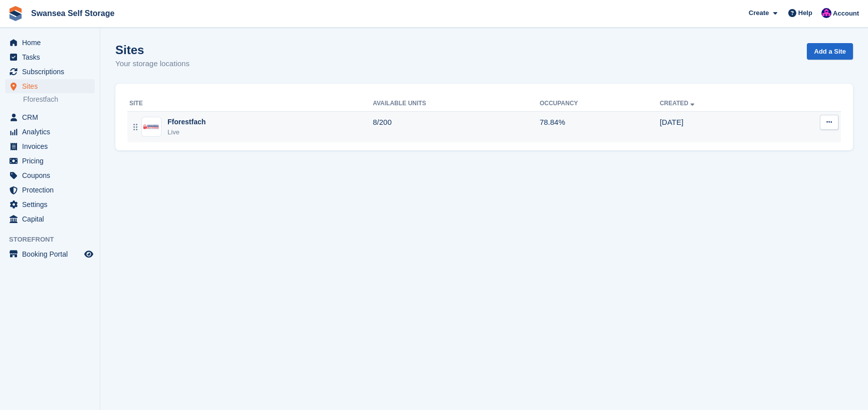 This screenshot has width=868, height=410. Describe the element at coordinates (52, 43) in the screenshot. I see `span: Home` at that location.